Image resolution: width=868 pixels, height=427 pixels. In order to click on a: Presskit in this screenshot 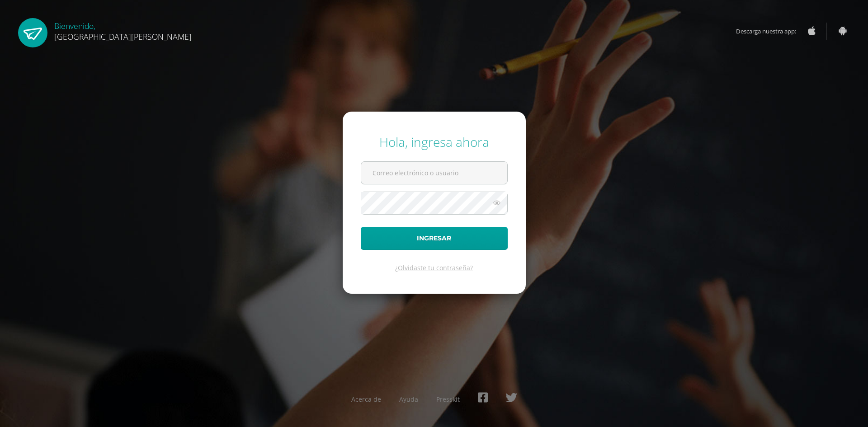, I will do `click(448, 399)`.